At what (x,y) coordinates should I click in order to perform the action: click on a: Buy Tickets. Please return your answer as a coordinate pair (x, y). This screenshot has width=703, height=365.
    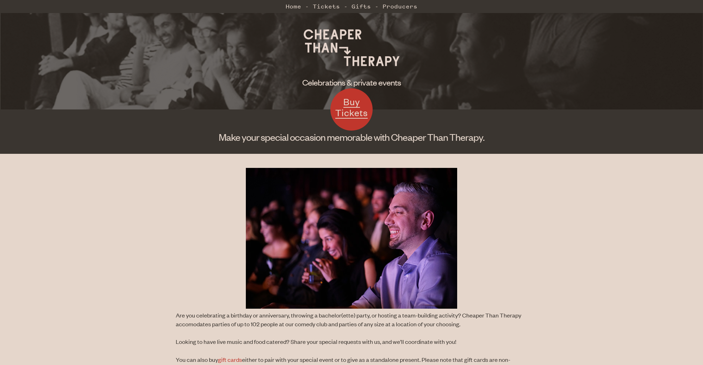
    Looking at the image, I should click on (352, 110).